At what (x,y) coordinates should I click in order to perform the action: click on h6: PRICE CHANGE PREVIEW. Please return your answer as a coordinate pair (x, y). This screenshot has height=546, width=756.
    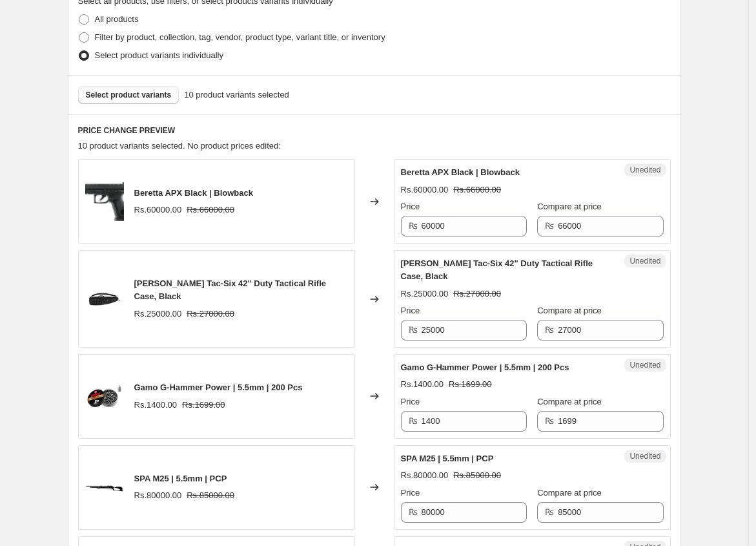
    Looking at the image, I should click on (374, 131).